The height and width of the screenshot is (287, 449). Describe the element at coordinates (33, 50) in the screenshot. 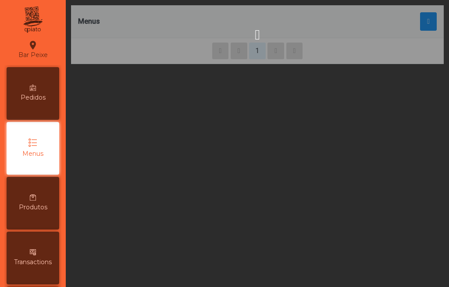

I see `div: Bar Peixe` at that location.